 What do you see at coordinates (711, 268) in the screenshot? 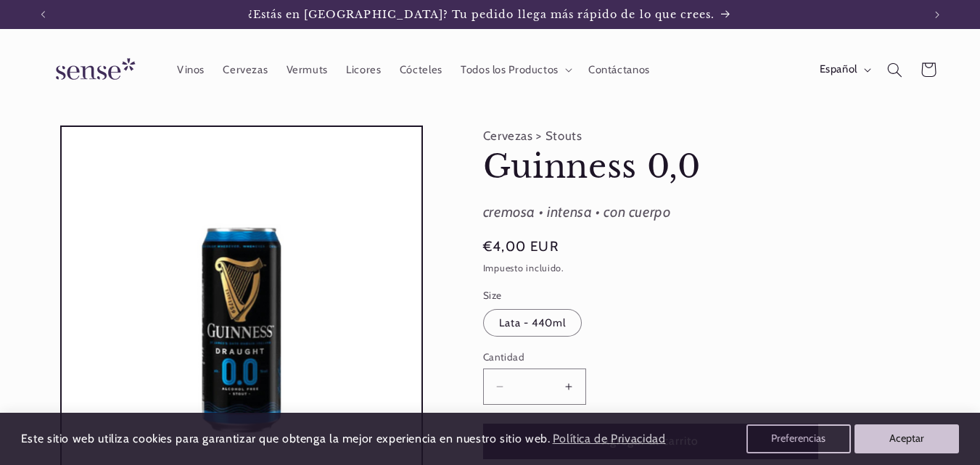
I see `div: Impuesto incluido.` at bounding box center [711, 268].